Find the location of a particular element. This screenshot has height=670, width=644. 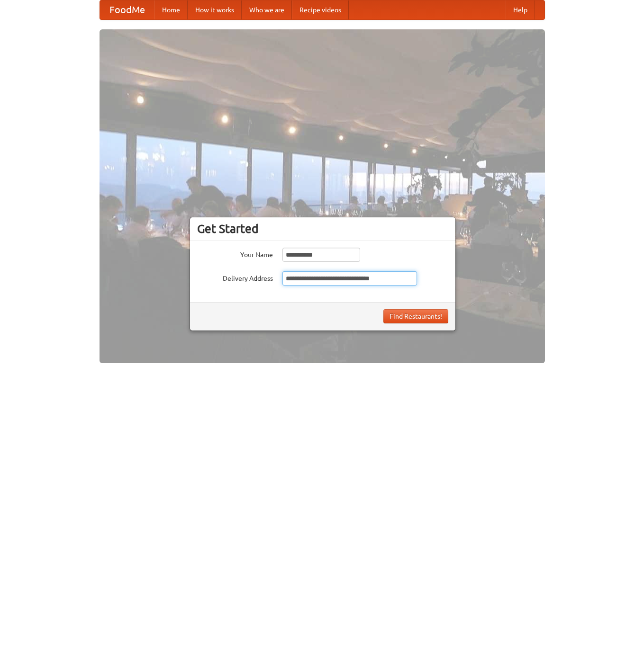

a: Who we are is located at coordinates (266, 10).